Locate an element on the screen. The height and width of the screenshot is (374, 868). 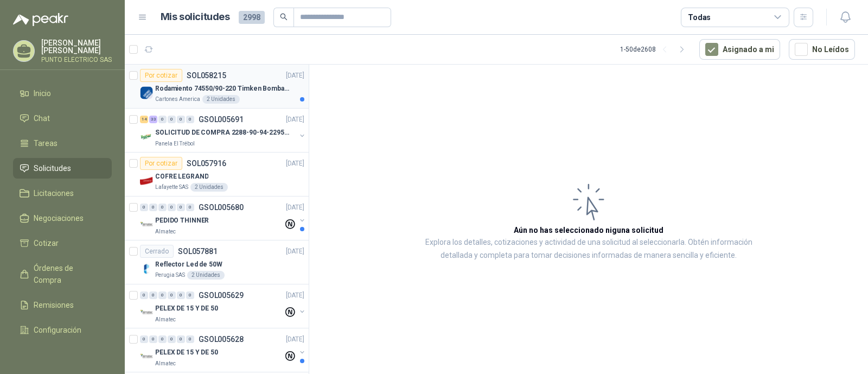
p: Lafayette SAS is located at coordinates (172, 187).